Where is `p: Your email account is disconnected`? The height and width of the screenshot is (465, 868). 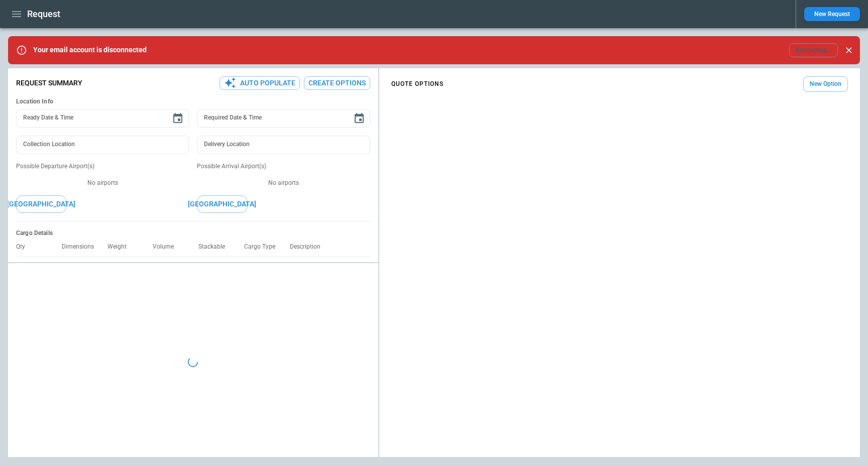
p: Your email account is disconnected is located at coordinates (90, 50).